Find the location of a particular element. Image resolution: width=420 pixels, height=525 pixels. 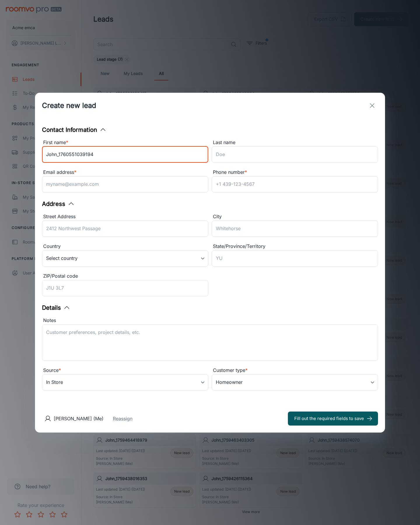

button: Address is located at coordinates (58, 204).